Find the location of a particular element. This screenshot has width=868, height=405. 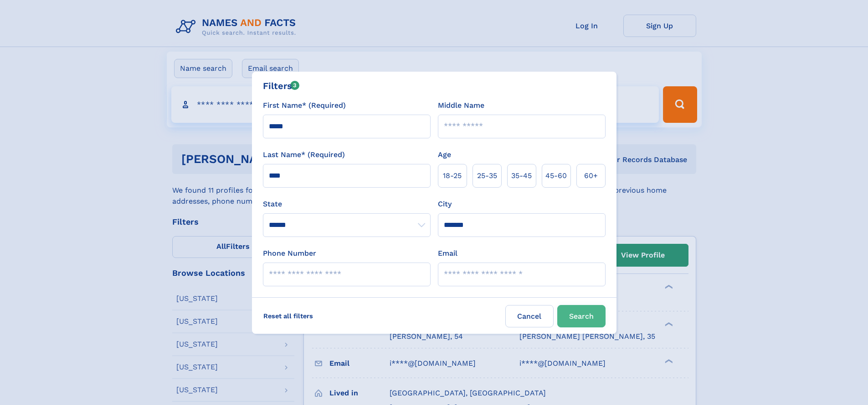

div: Filters is located at coordinates (282, 86).